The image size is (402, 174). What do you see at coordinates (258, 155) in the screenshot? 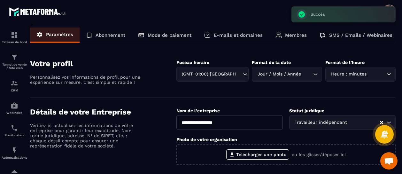
I see `label: Télécharger une photo` at bounding box center [258, 155].